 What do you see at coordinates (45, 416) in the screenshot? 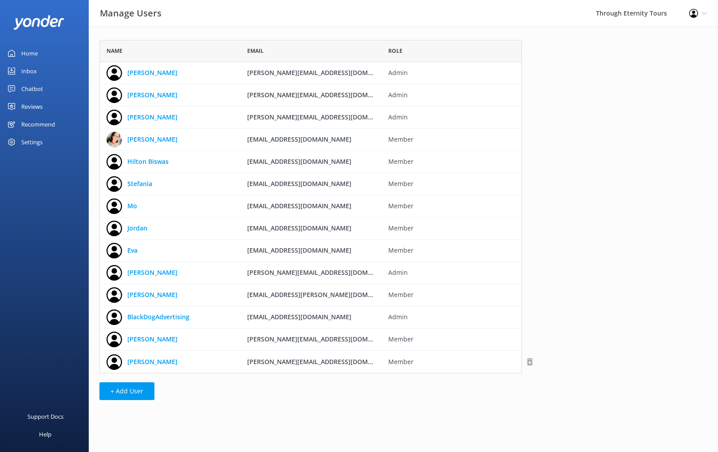
I see `div: Support Docs` at bounding box center [45, 416].